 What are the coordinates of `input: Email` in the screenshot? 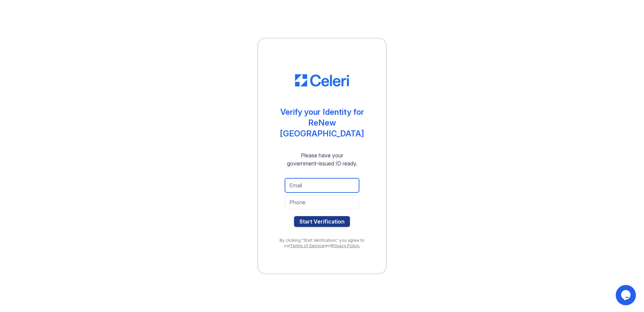 It's located at (322, 185).